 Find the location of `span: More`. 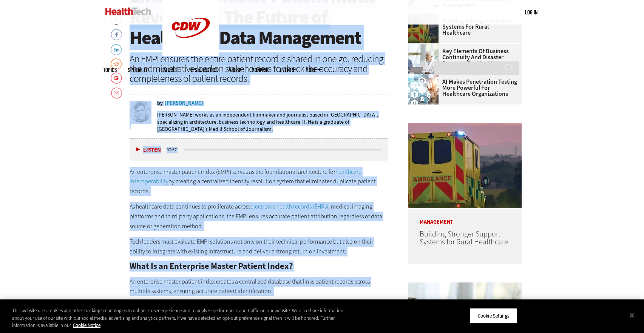

span: More is located at coordinates (313, 70).